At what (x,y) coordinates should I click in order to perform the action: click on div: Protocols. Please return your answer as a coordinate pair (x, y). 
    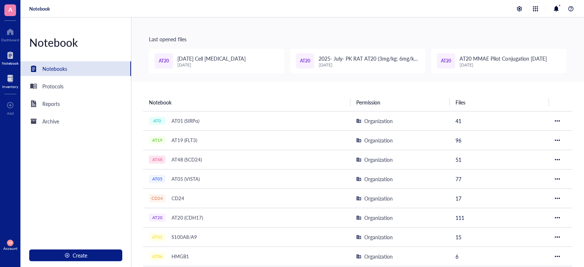
    Looking at the image, I should click on (53, 86).